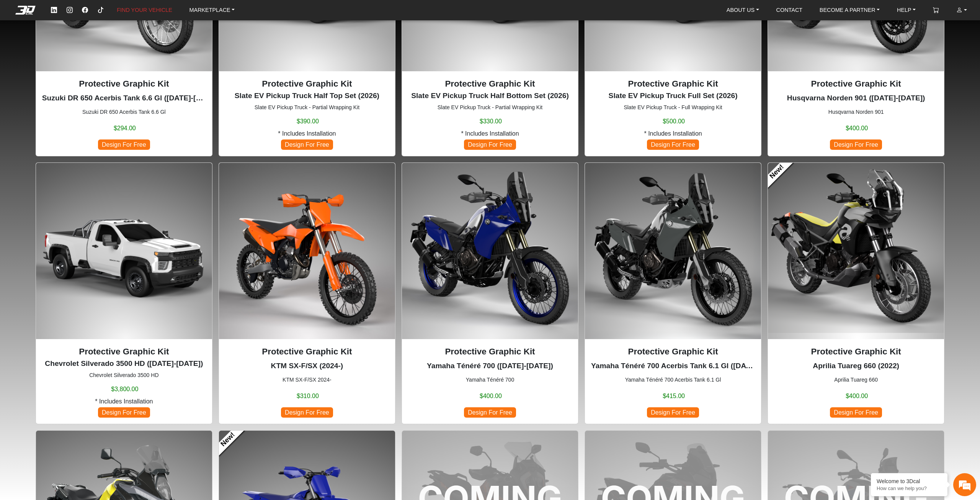  Describe the element at coordinates (307, 122) in the screenshot. I see `span: $390.00` at that location.